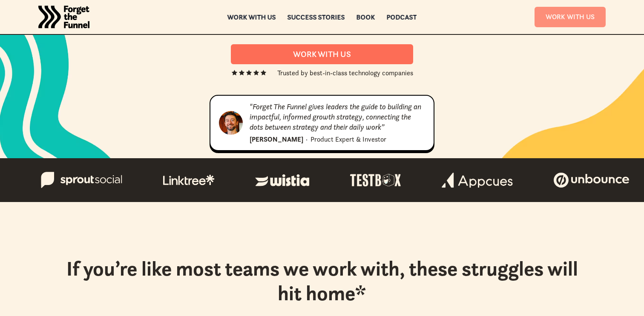 This screenshot has width=644, height=316. I want to click on div: Product Expert & Investor, so click(348, 139).